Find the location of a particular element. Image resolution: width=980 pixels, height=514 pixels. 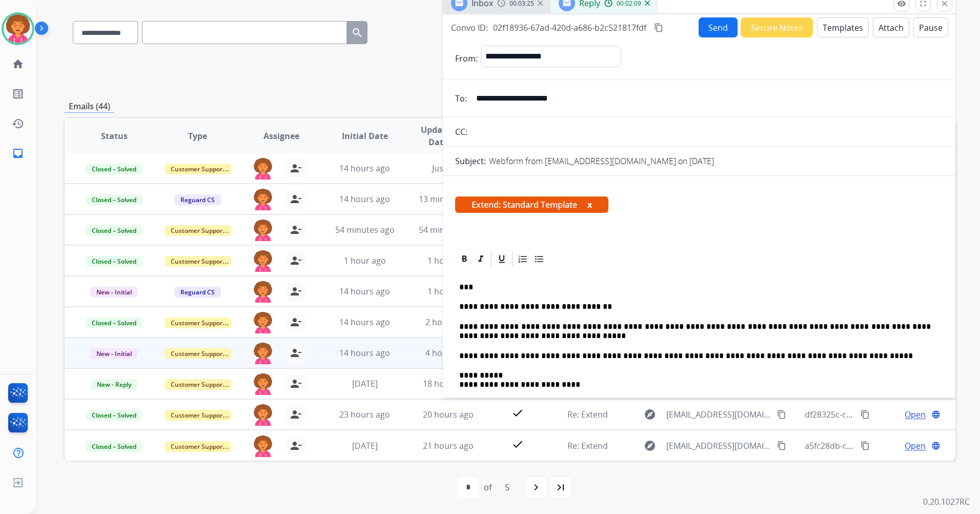

span: 2 hours ago is located at coordinates (448, 322).